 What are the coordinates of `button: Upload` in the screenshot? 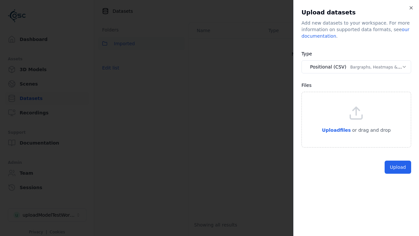 It's located at (398, 167).